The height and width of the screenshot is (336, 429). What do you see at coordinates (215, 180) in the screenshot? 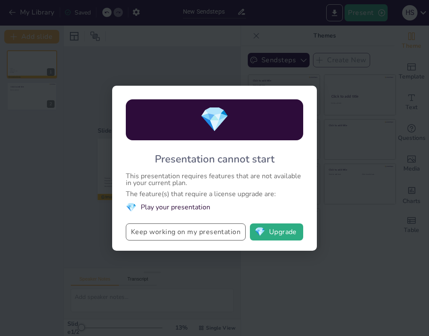
I see `div: This presentation requires features that are not available in your current plan.` at bounding box center [215, 180].